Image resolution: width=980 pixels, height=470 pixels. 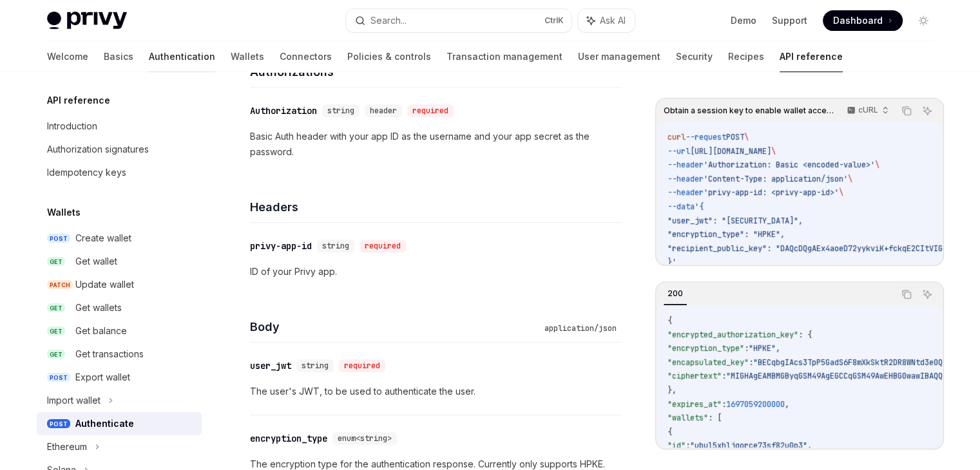 What do you see at coordinates (105, 424) in the screenshot?
I see `div: Authenticate` at bounding box center [105, 424].